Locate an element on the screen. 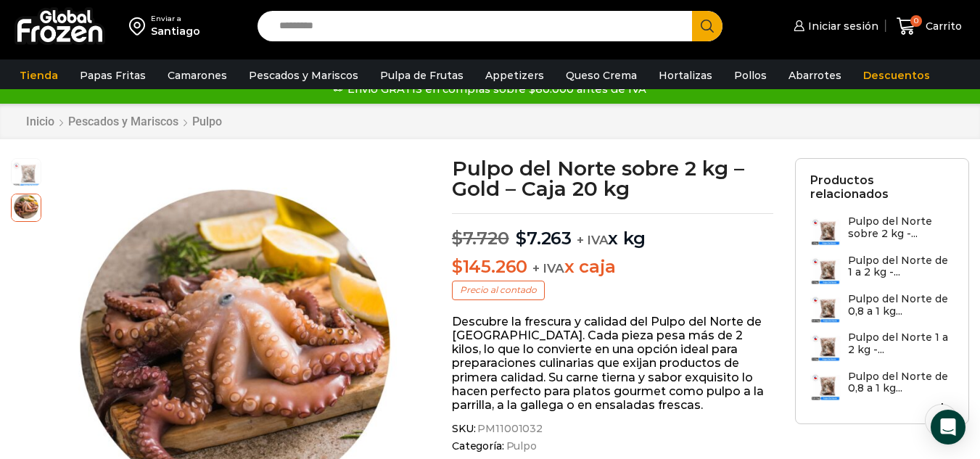 The image size is (980, 459). button: Search button is located at coordinates (707, 26).